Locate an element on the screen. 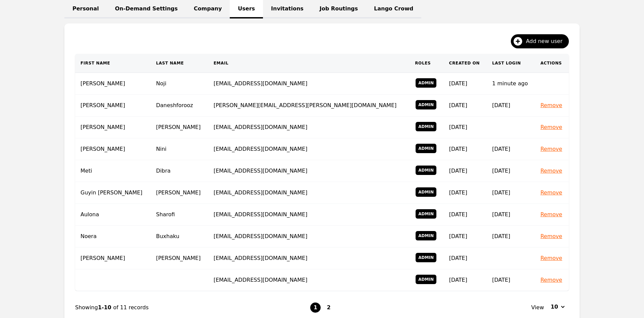  th: Email is located at coordinates (309, 63).